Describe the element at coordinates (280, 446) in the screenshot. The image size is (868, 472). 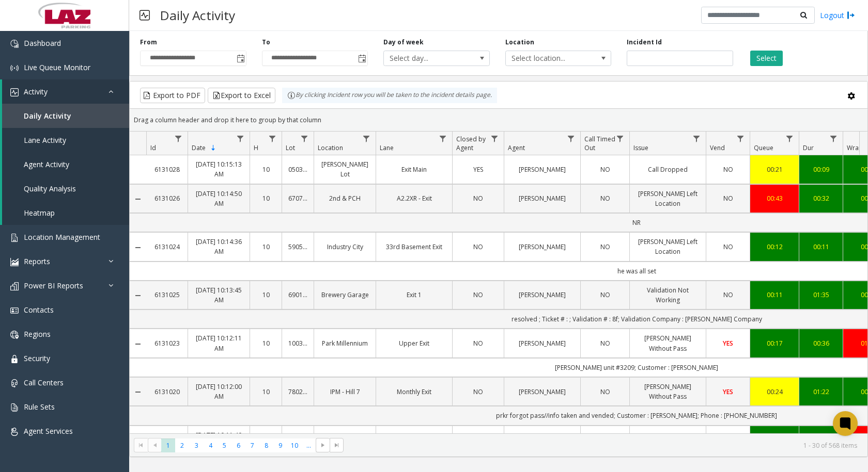
I see `span: Page 9` at that location.